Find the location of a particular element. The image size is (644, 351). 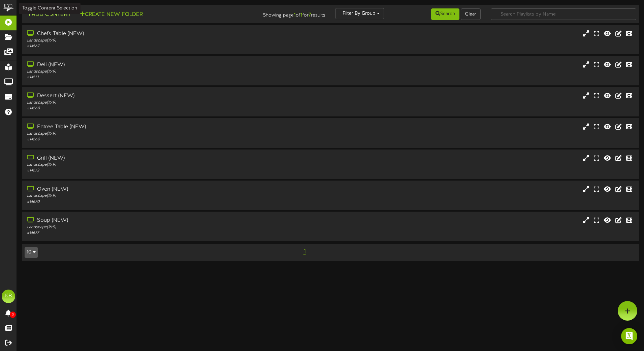

div: Entree Table (NEW) is located at coordinates (150, 127).